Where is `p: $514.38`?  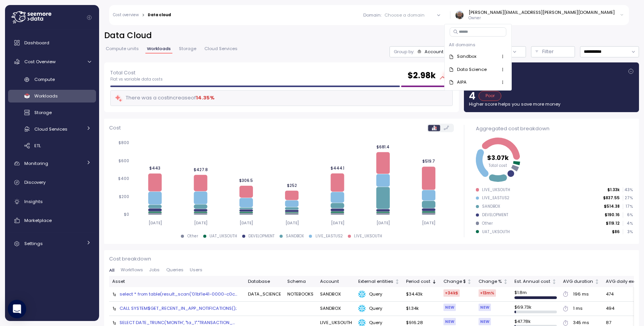 p: $514.38 is located at coordinates (612, 207).